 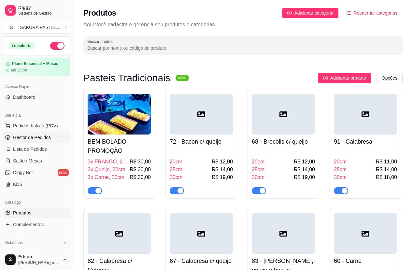 I want to click on a: KDS, so click(x=36, y=185).